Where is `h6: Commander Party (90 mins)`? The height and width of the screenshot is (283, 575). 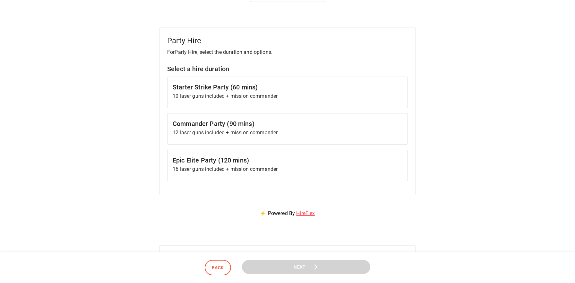 h6: Commander Party (90 mins) is located at coordinates (288, 124).